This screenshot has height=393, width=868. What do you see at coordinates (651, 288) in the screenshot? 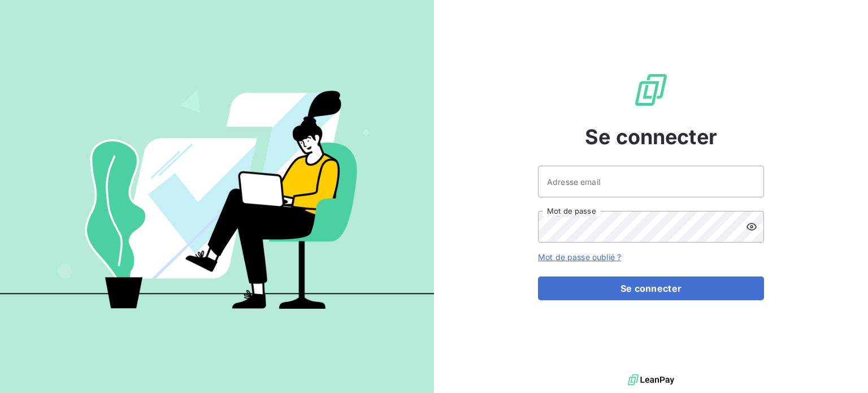
I see `button: Se connecter` at bounding box center [651, 288].